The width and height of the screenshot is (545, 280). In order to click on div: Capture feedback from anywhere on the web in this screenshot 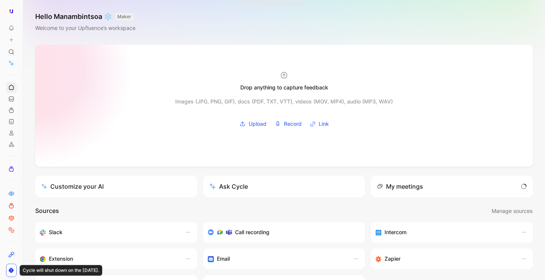, I will do `click(109, 259)`.